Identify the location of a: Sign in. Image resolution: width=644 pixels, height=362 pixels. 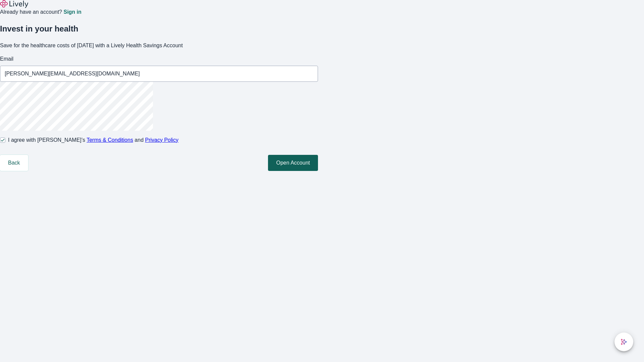
(72, 12).